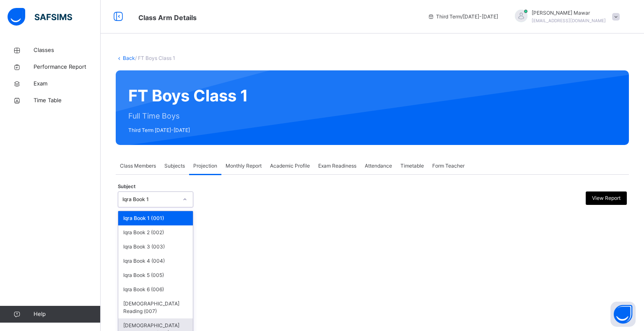 Image resolution: width=644 pixels, height=331 pixels. Describe the element at coordinates (156, 261) in the screenshot. I see `div: Iqra Book 4 (004)` at that location.